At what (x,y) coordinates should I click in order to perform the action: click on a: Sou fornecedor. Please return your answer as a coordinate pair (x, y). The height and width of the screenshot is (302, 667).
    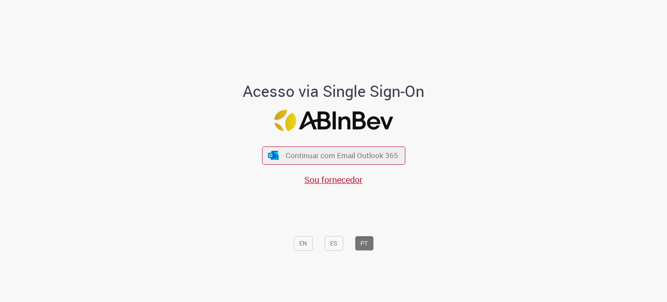
    Looking at the image, I should click on (333, 179).